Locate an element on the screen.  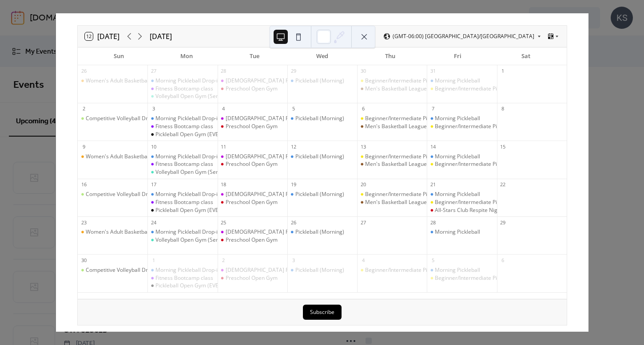
div: 21 is located at coordinates (432, 185).